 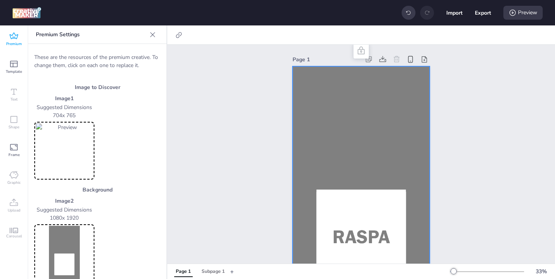 I want to click on span: Premium, so click(x=14, y=44).